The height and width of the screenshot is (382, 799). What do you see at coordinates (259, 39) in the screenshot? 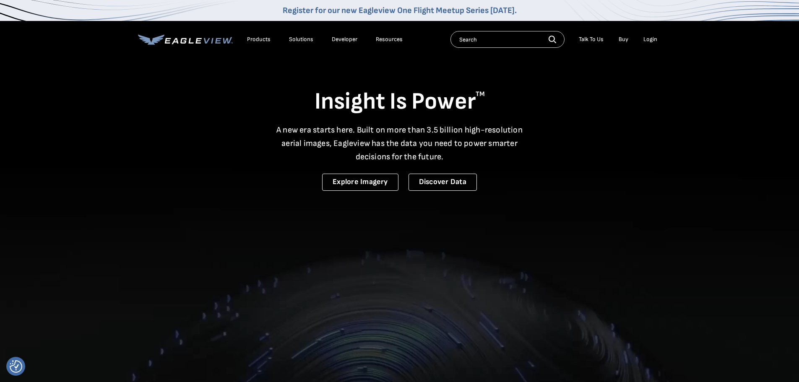
I see `div: Products` at bounding box center [259, 39].